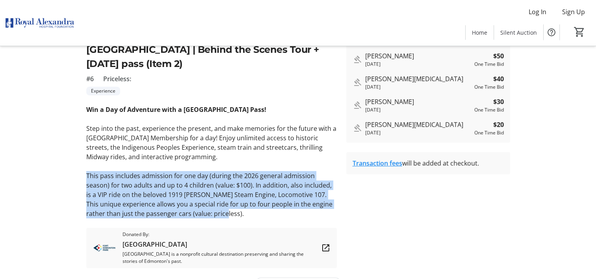 This screenshot has height=279, width=596. I want to click on img: Royal Alexandra Hospital Foundation's Logo, so click(40, 23).